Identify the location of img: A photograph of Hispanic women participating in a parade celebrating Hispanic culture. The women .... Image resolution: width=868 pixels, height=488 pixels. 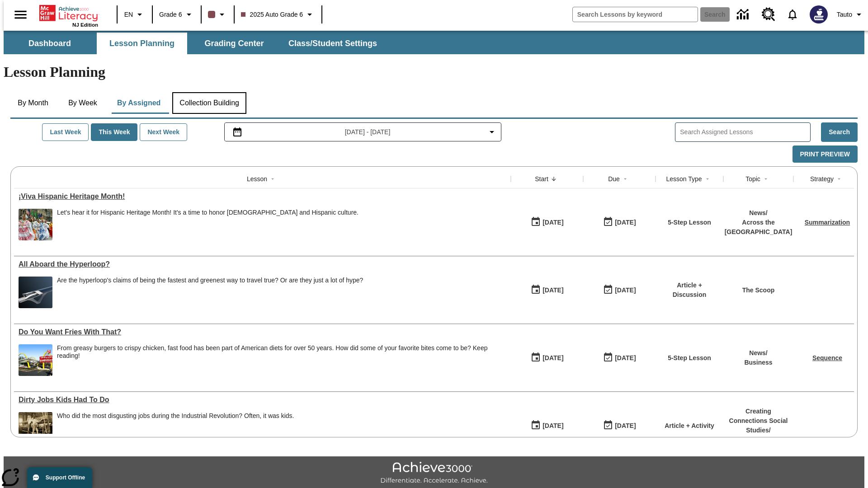
(35, 225).